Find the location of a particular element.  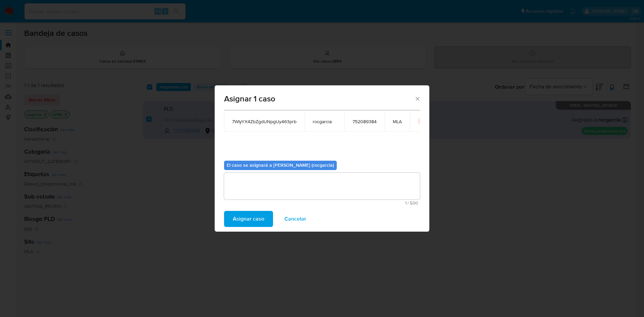

span: Máximo 500 caracteres is located at coordinates (322, 203).